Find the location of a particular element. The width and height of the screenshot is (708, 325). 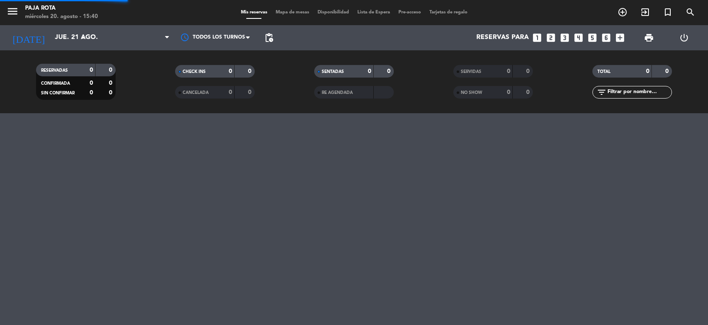

i: looks_4 is located at coordinates (579, 38).